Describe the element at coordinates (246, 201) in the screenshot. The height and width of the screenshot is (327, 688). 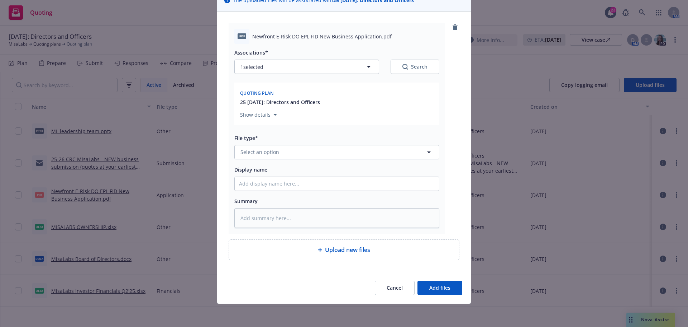
I see `span: Summary` at that location.